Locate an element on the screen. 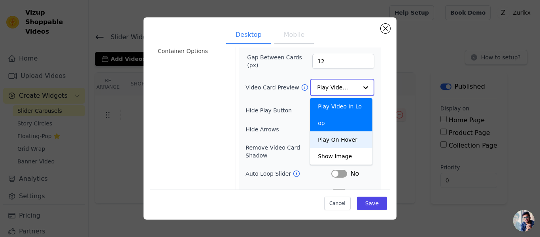  div: Show Image is located at coordinates (341, 156).